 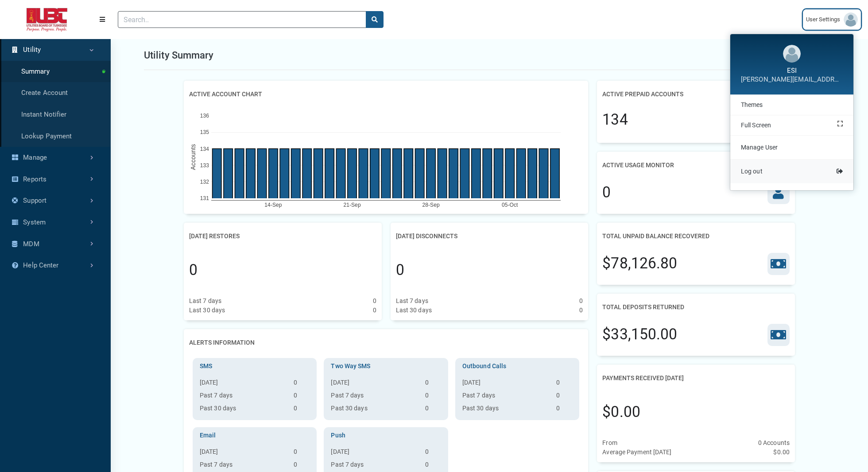 I want to click on div: 0 Accounts, so click(x=774, y=442).